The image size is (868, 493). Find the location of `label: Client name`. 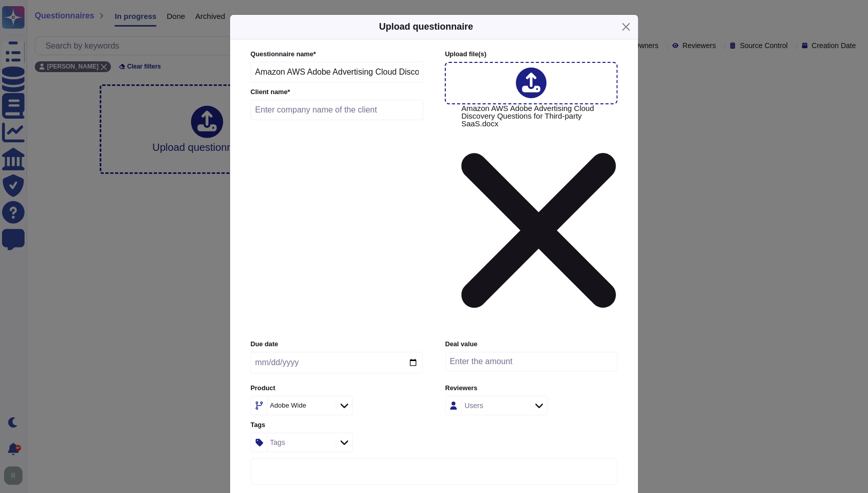

label: Client name is located at coordinates (337, 92).